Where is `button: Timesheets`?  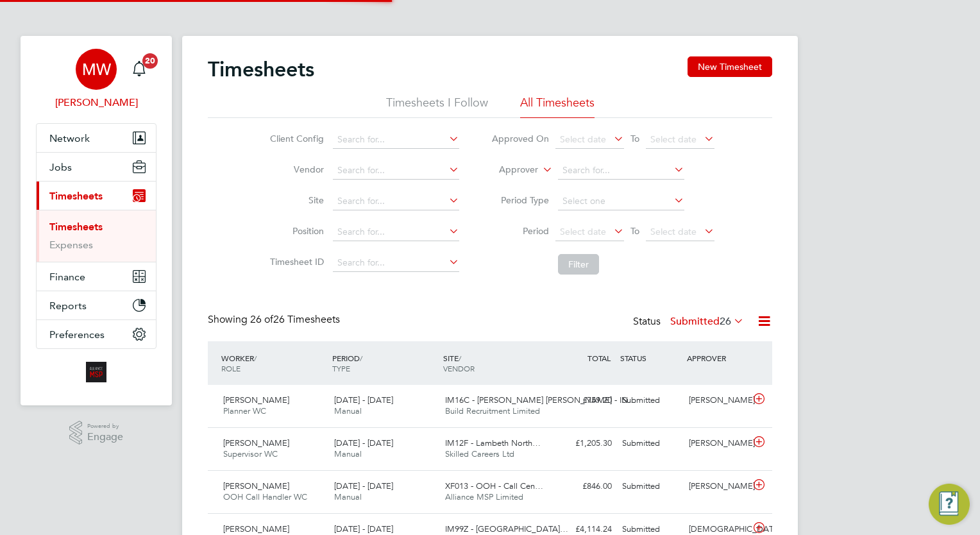
button: Timesheets is located at coordinates (96, 195).